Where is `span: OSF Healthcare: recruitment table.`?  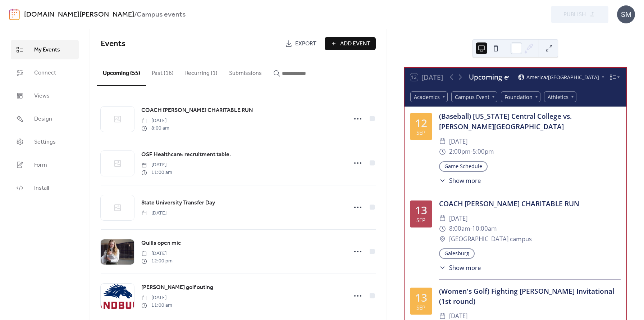
span: OSF Healthcare: recruitment table. is located at coordinates (186, 155).